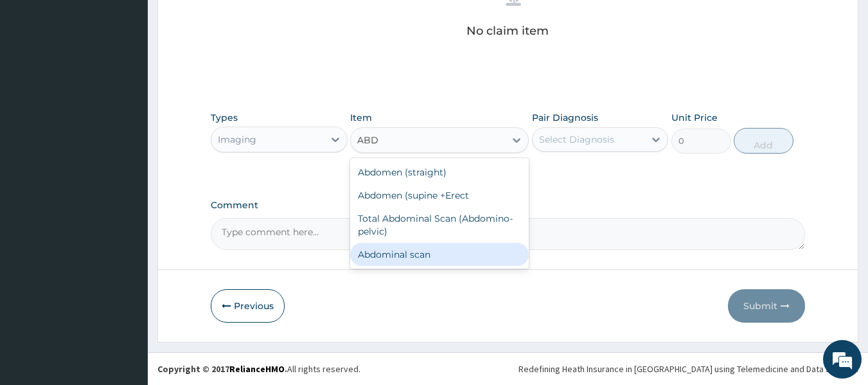  Describe the element at coordinates (766, 306) in the screenshot. I see `button: Submit` at that location.